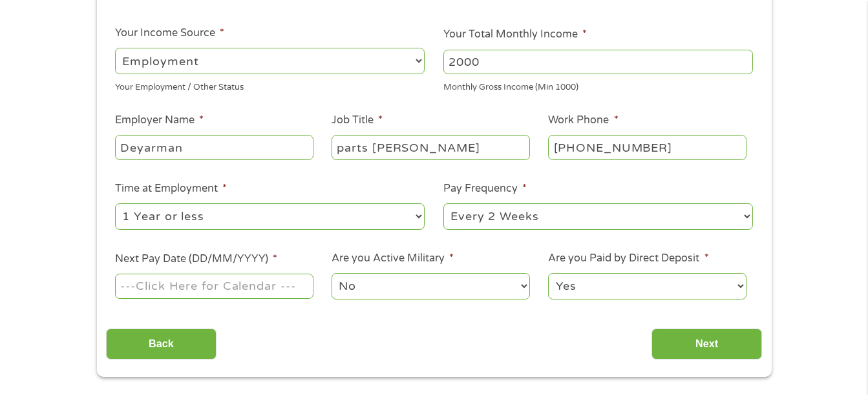  Describe the element at coordinates (628, 259) in the screenshot. I see `label: Are you Paid by Direct Deposit` at that location.